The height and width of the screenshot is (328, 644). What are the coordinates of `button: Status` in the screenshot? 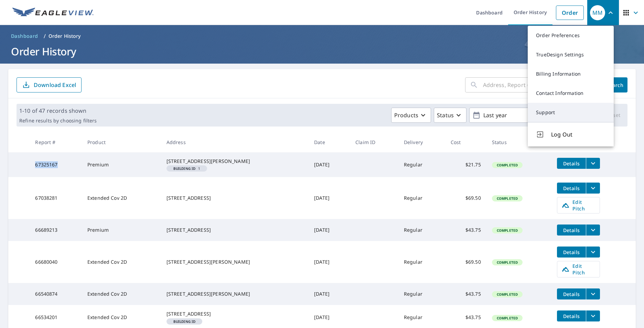 It's located at (450, 115).